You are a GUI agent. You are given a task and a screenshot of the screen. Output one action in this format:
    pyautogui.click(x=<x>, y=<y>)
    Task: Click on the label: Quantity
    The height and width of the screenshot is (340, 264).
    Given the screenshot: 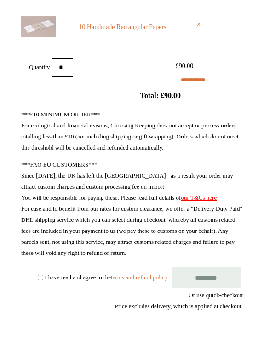 What is the action you would take?
    pyautogui.click(x=40, y=67)
    